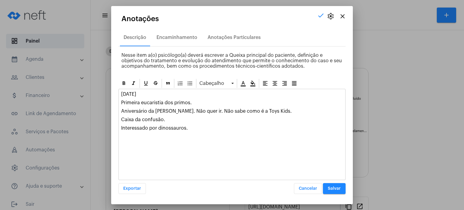 Image resolution: width=464 pixels, height=210 pixels. What do you see at coordinates (285, 83) in the screenshot?
I see `div: Alinhar à direita` at bounding box center [285, 83].